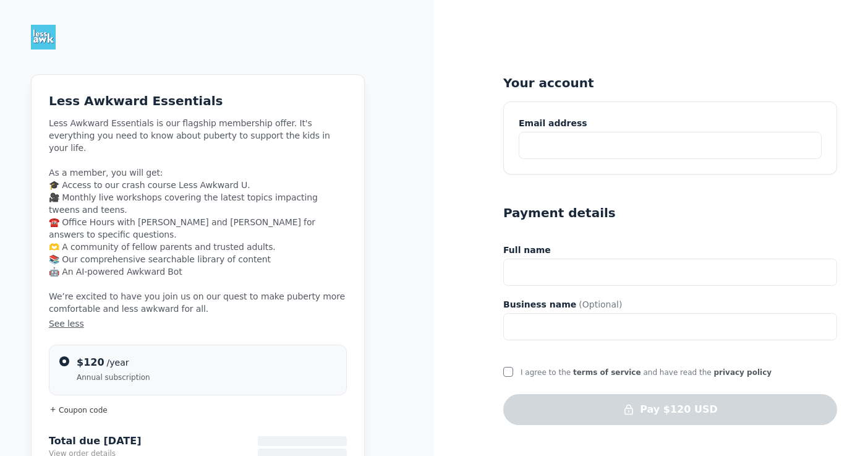  What do you see at coordinates (135, 101) in the screenshot?
I see `span: Less Awkward Essentials` at bounding box center [135, 101].